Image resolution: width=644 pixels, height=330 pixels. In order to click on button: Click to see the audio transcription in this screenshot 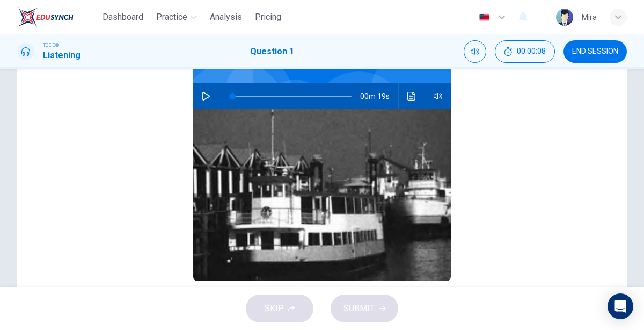, I will do `click(412, 96)`.